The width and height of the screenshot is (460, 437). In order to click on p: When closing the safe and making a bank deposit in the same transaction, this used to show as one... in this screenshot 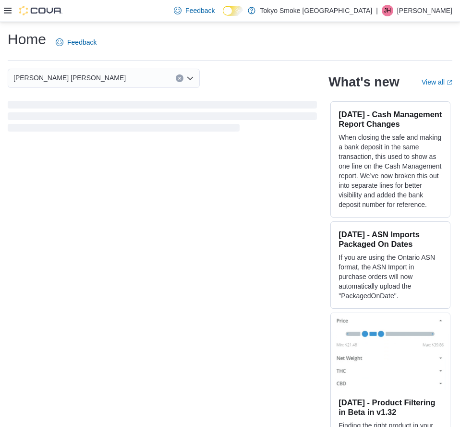, I will do `click(390, 171)`.